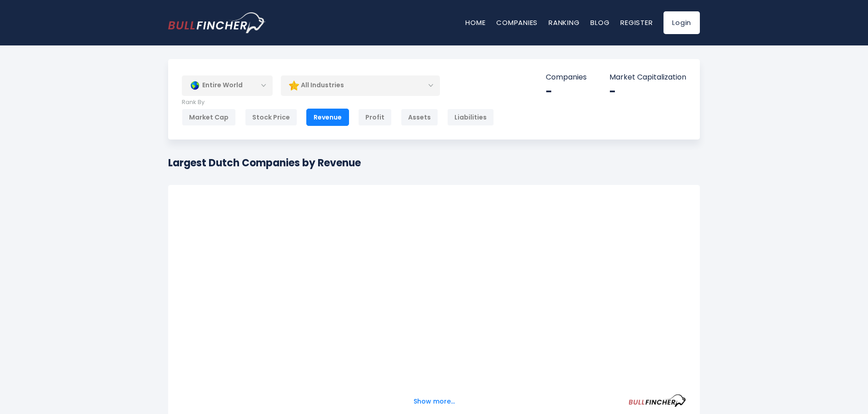  Describe the element at coordinates (217, 23) in the screenshot. I see `a: Go to homepage` at that location.